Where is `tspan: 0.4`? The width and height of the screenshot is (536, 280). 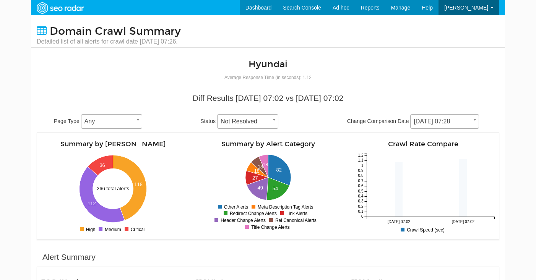 tspan: 0.4 is located at coordinates (361, 196).